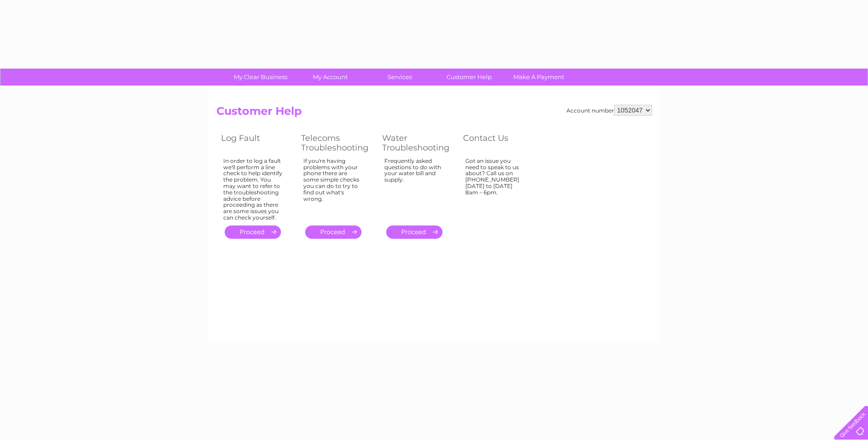 This screenshot has width=868, height=440. I want to click on h2: Customer Help, so click(434, 113).